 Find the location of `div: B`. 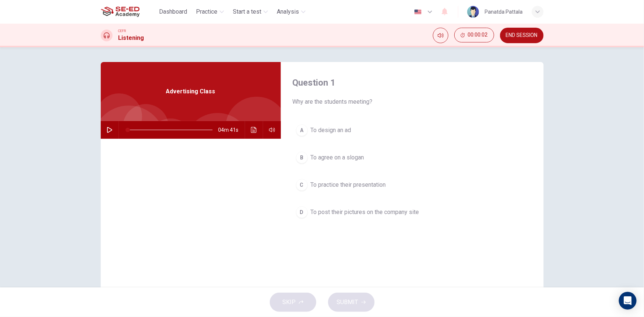

div: B is located at coordinates (302, 157).